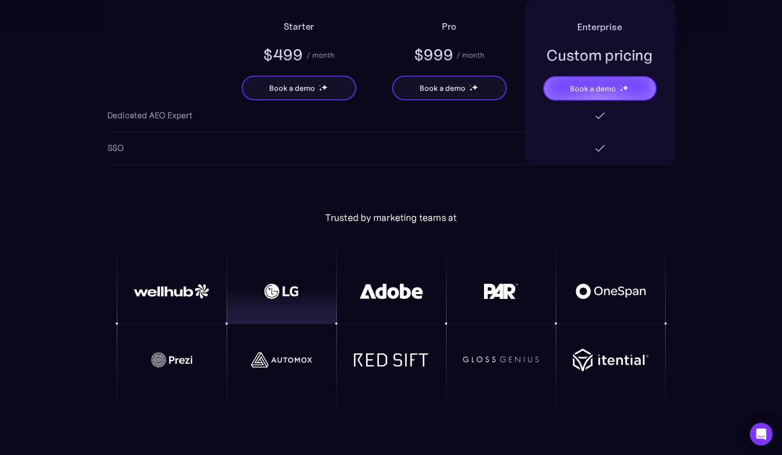 This screenshot has width=782, height=455. What do you see at coordinates (150, 115) in the screenshot?
I see `div: Dedicated AEO Expert` at bounding box center [150, 115].